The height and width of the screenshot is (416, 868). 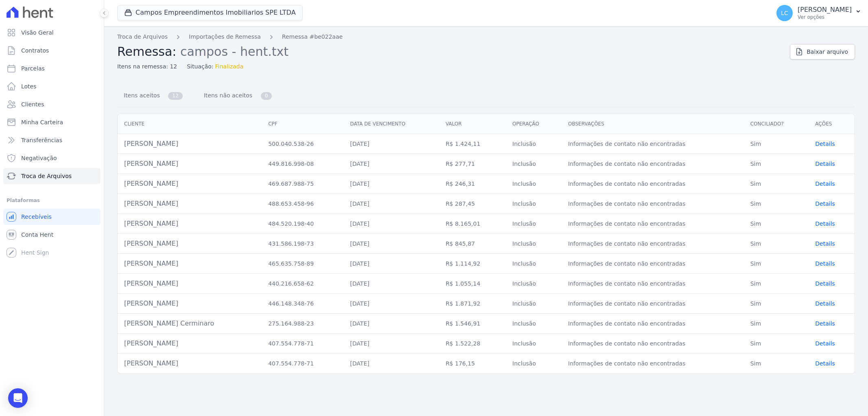 What do you see at coordinates (51, 104) in the screenshot?
I see `a: Clientes` at bounding box center [51, 104].